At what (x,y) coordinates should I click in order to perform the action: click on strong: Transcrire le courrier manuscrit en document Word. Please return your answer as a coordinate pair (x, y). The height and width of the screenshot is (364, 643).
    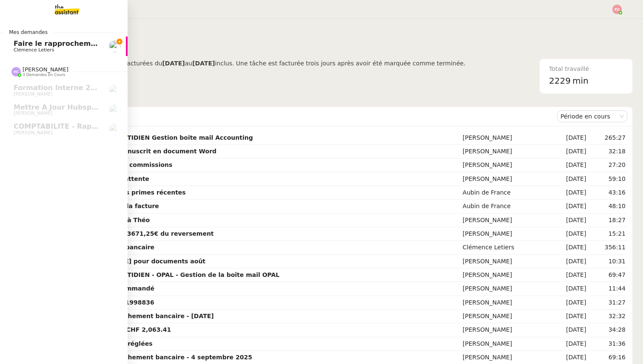
    Looking at the image, I should click on (131, 151).